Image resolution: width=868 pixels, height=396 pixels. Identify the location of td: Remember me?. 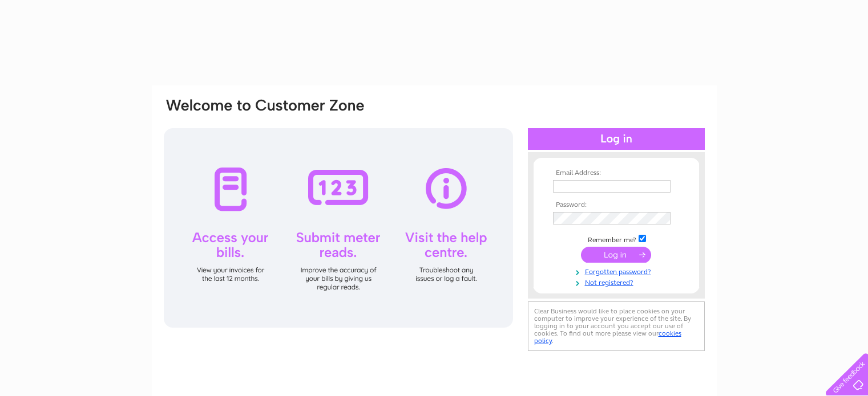
(616, 239).